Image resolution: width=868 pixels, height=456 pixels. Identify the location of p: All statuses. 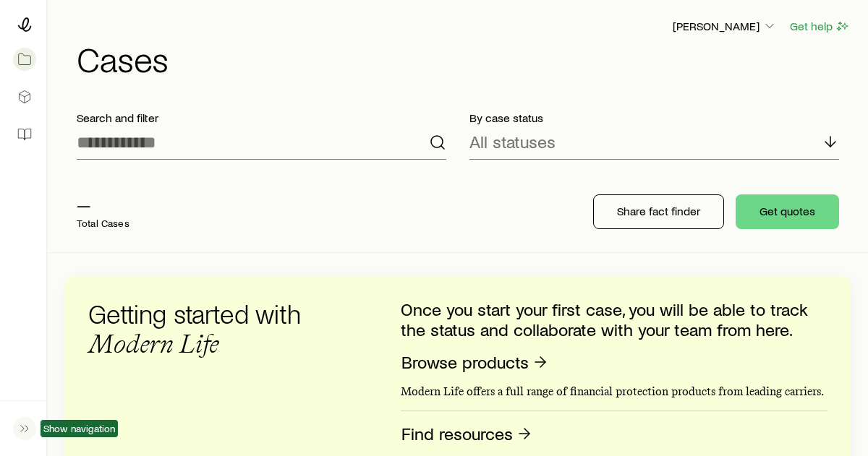
(512, 142).